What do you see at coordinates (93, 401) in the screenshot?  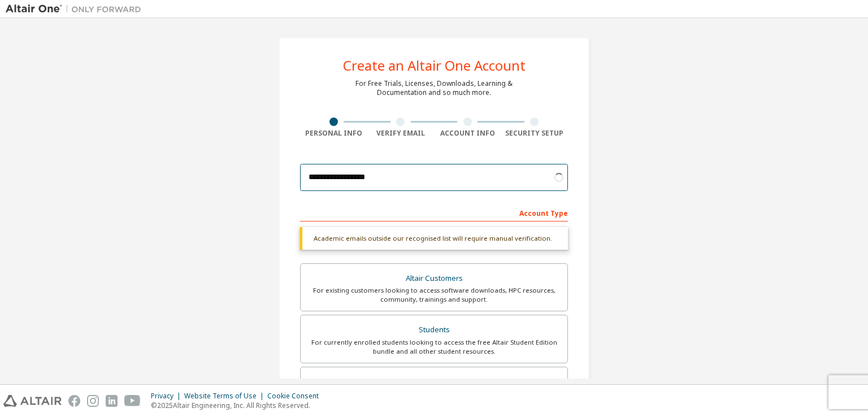 I see `img: instagram.svg` at bounding box center [93, 401].